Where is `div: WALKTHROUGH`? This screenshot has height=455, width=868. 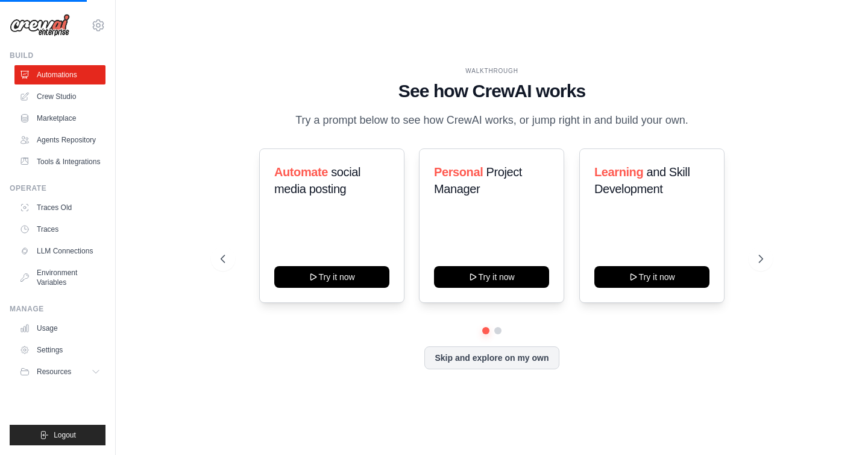
div: WALKTHROUGH is located at coordinates (492, 71).